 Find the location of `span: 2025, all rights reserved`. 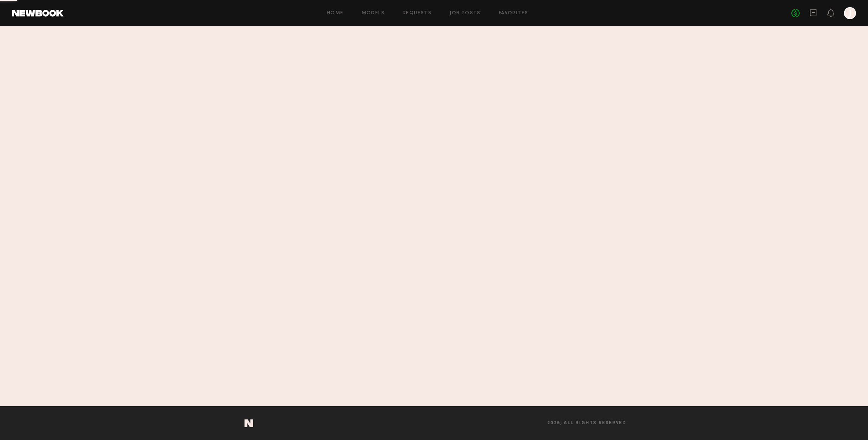

span: 2025, all rights reserved is located at coordinates (587, 423).